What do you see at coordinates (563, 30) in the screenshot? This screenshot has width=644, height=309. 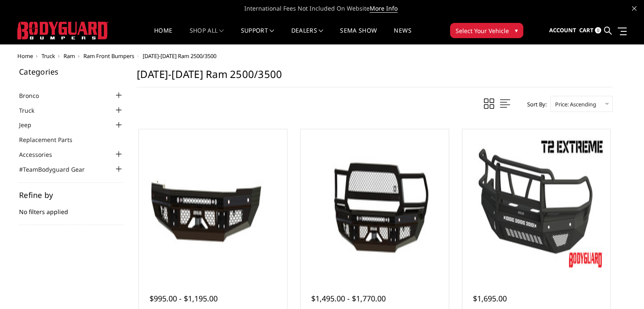 I see `span: Account` at bounding box center [563, 30].